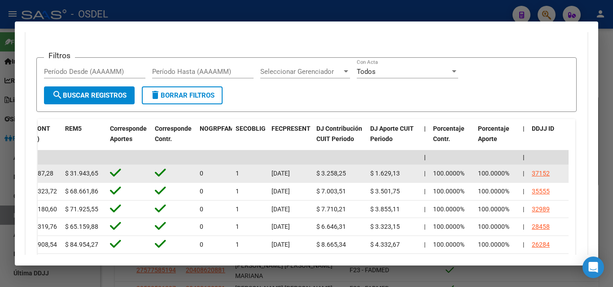 The image size is (613, 287). What do you see at coordinates (128, 134) in the screenshot?
I see `span: Corresponde Aportes` at bounding box center [128, 134].